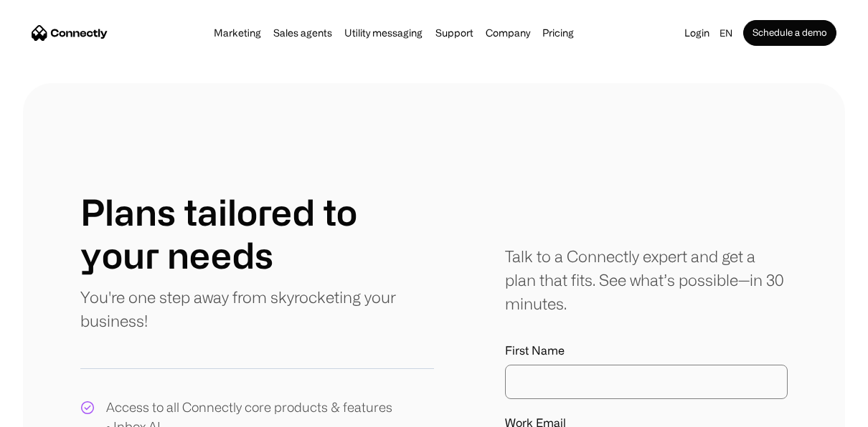 Image resolution: width=868 pixels, height=427 pixels. Describe the element at coordinates (557, 33) in the screenshot. I see `a: Pricing` at that location.